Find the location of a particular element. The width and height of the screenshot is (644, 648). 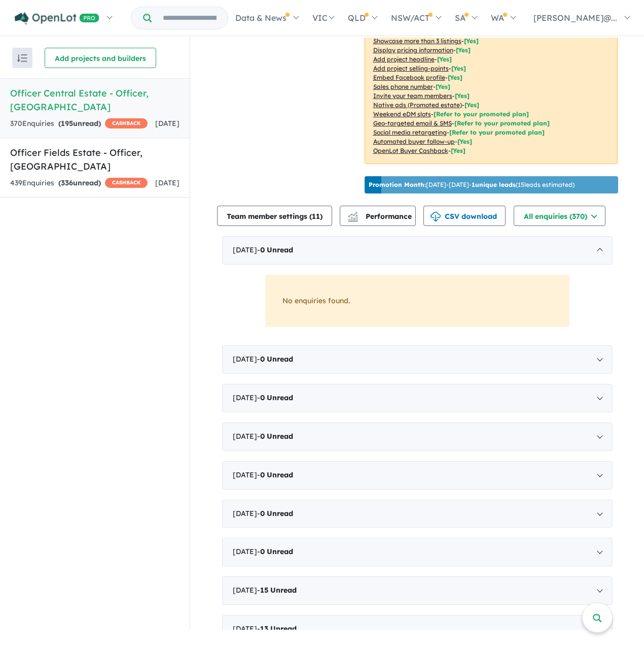

img: download icon is located at coordinates (436, 216).